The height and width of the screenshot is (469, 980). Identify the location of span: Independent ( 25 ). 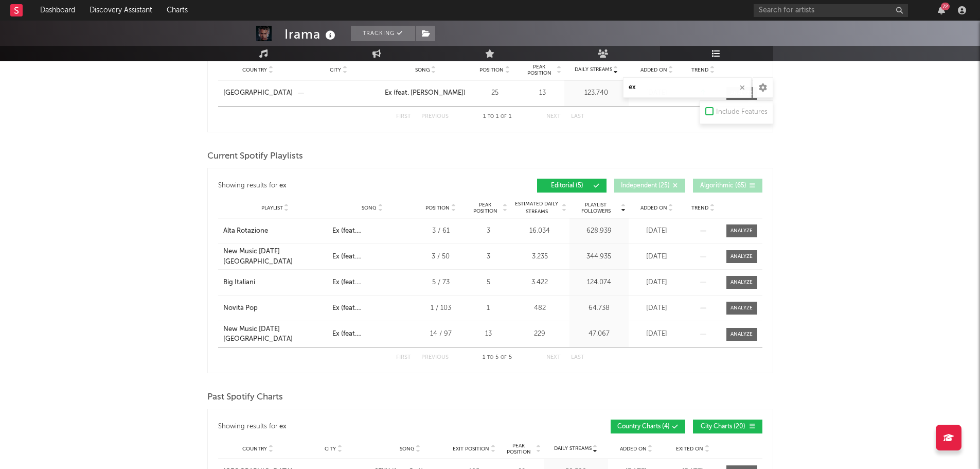
(645, 186).